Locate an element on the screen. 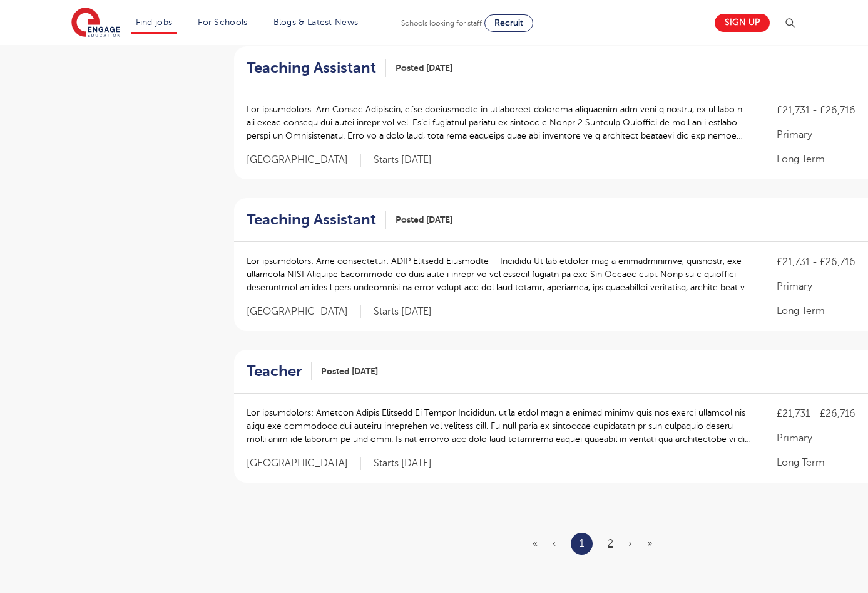  a: 1 is located at coordinates (582, 543).